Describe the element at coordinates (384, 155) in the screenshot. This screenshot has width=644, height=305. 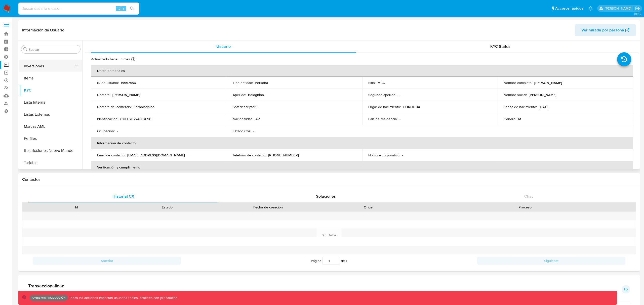
I see `p: Nombre corporativo :` at that location.